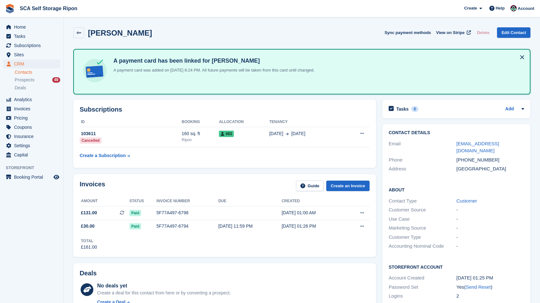 The height and width of the screenshot is (303, 540). What do you see at coordinates (200, 134) in the screenshot?
I see `div: 160 sq. ft` at bounding box center [200, 134].